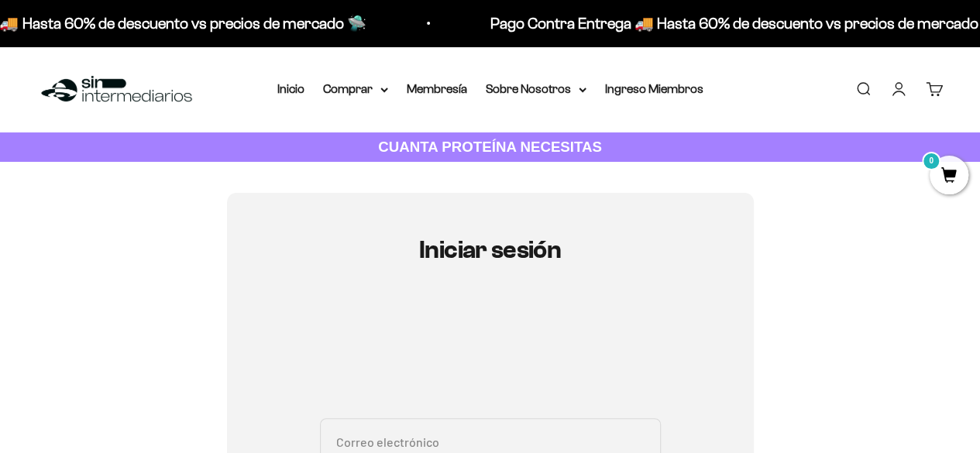 The width and height of the screenshot is (980, 453). What do you see at coordinates (932, 161) in the screenshot?
I see `mark: 0` at bounding box center [932, 161].